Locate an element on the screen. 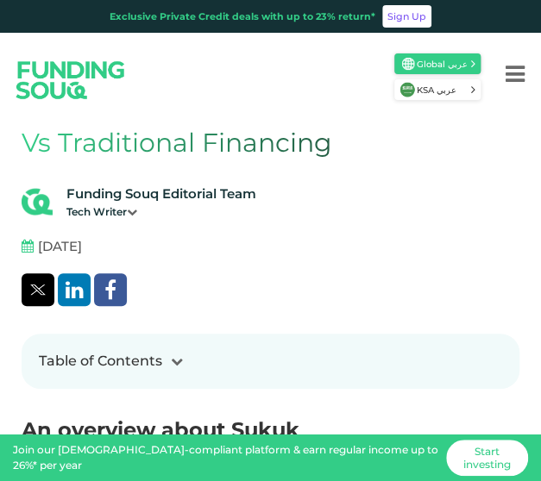  button: Menu is located at coordinates (515, 74).